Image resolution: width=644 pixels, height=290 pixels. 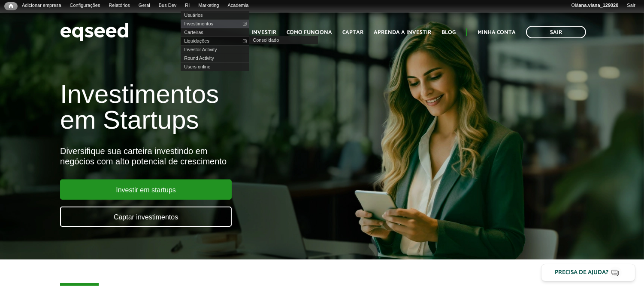 What do you see at coordinates (238, 6) in the screenshot?
I see `a: Academia` at bounding box center [238, 6].